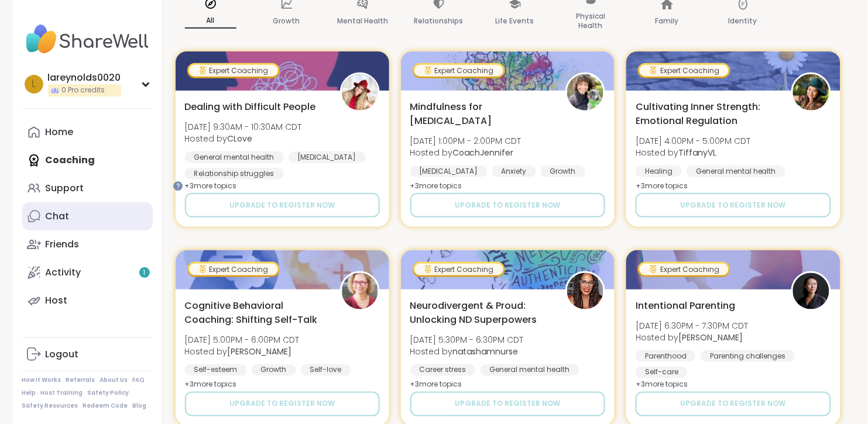 The image size is (868, 424). I want to click on div: Relationship struggles, so click(234, 174).